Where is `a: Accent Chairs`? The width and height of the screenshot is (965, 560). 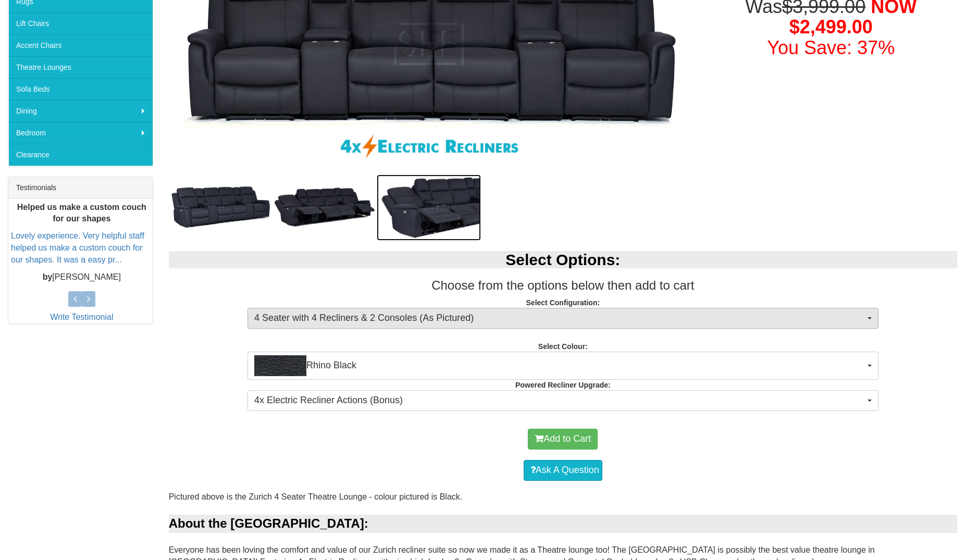
a: Accent Chairs is located at coordinates (80, 45).